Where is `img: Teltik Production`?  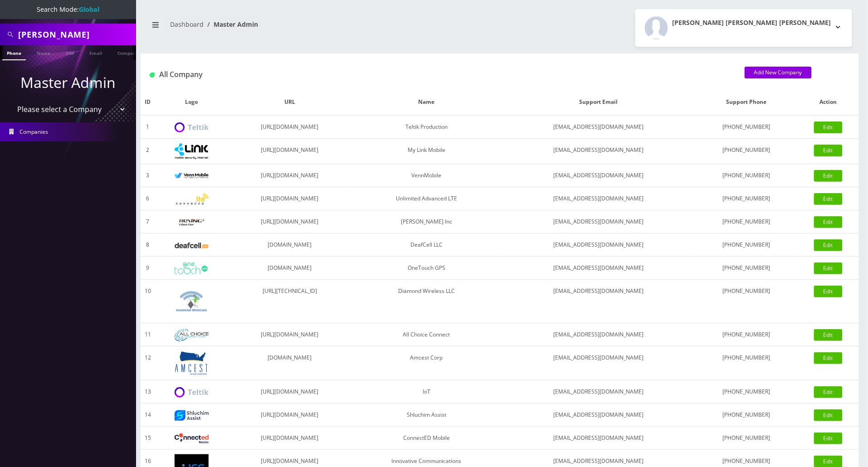 img: Teltik Production is located at coordinates (191, 127).